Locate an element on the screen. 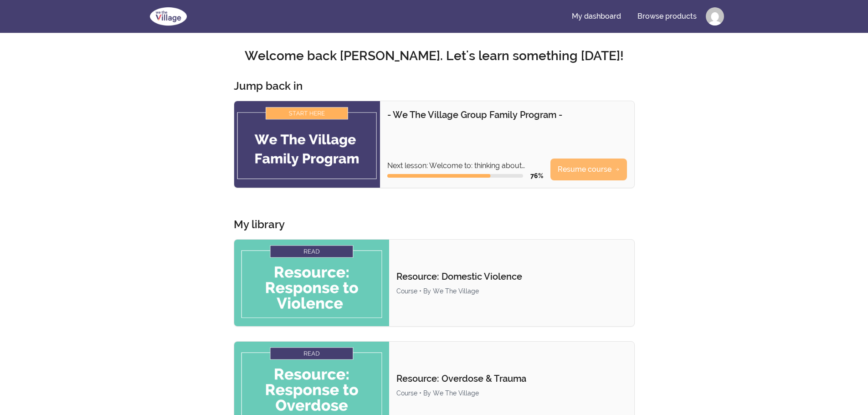 The width and height of the screenshot is (868, 415). img: Profile image for Amy Laskey is located at coordinates (715, 16).